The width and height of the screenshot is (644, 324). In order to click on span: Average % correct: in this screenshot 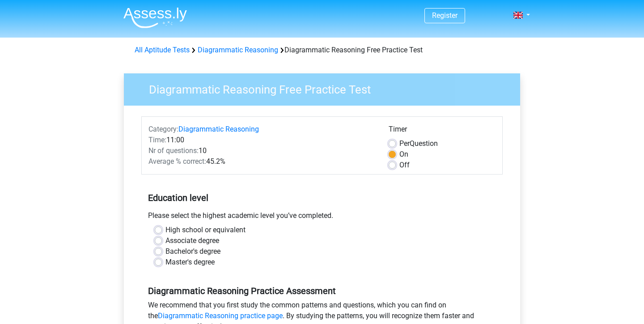, I will do `click(177, 161)`.